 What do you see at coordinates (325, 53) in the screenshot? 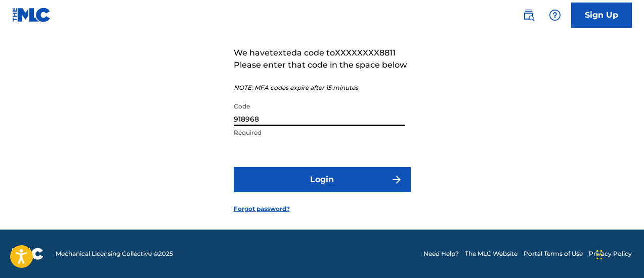
I see `p: We have texted a code to XXXXXXXX8811` at bounding box center [325, 53].